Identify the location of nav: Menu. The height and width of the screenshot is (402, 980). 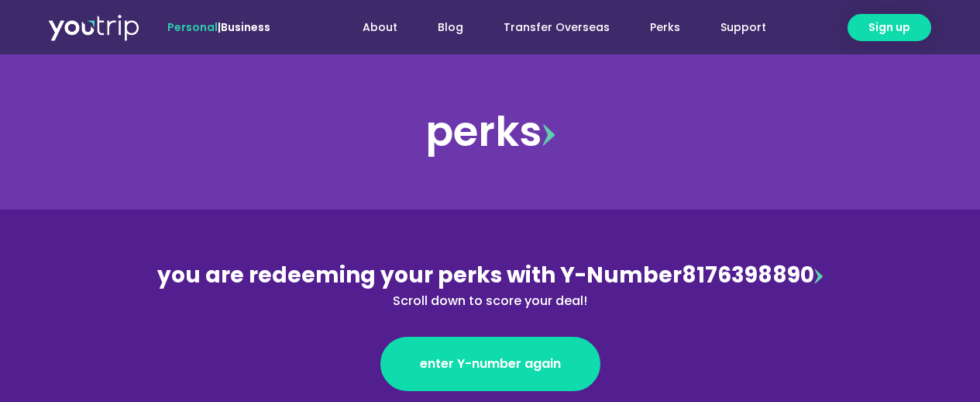
(549, 27).